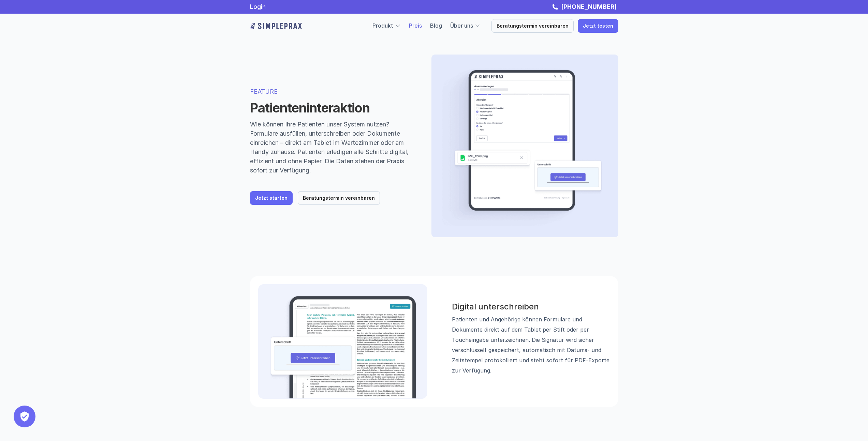 This screenshot has height=441, width=868. What do you see at coordinates (461, 26) in the screenshot?
I see `a: Über uns` at bounding box center [461, 26].